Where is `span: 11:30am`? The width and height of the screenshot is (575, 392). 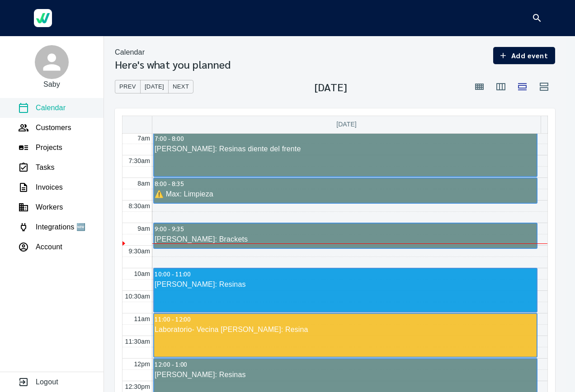
span: 11:30am is located at coordinates (137, 341).